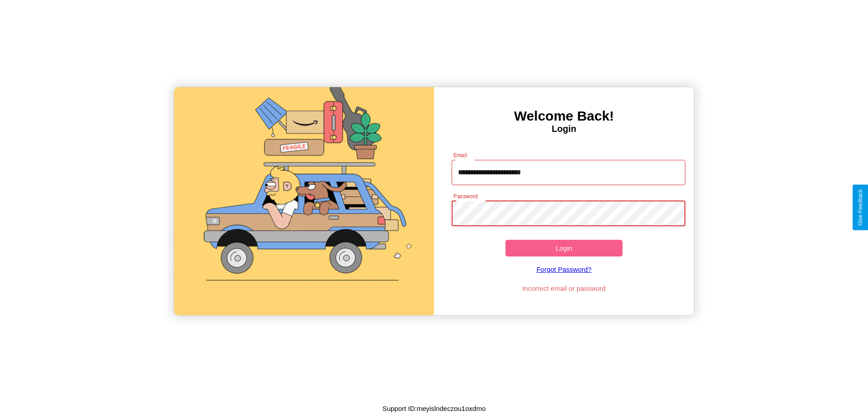 This screenshot has width=868, height=415. Describe the element at coordinates (860, 207) in the screenshot. I see `div: Give Feedback` at that location.